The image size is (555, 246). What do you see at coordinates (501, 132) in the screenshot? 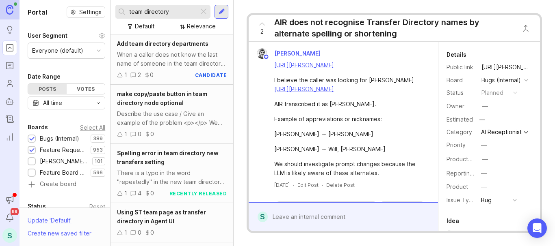
I see `div: AI Receptionist` at bounding box center [501, 132].